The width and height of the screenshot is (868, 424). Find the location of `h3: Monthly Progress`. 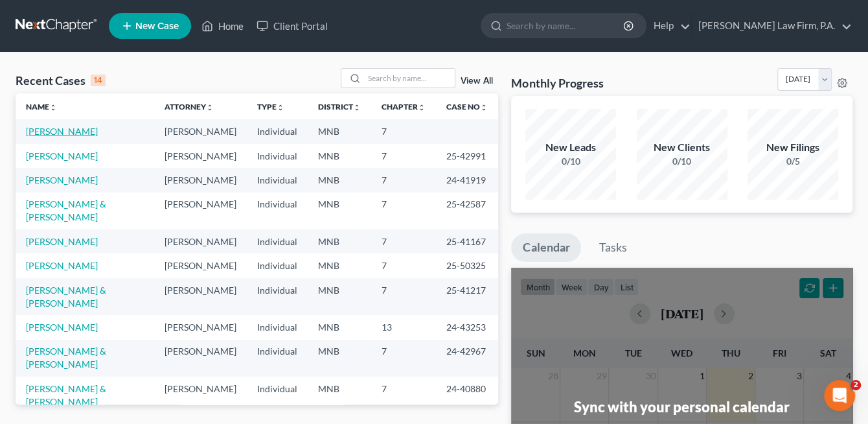

h3: Monthly Progress is located at coordinates (557, 83).